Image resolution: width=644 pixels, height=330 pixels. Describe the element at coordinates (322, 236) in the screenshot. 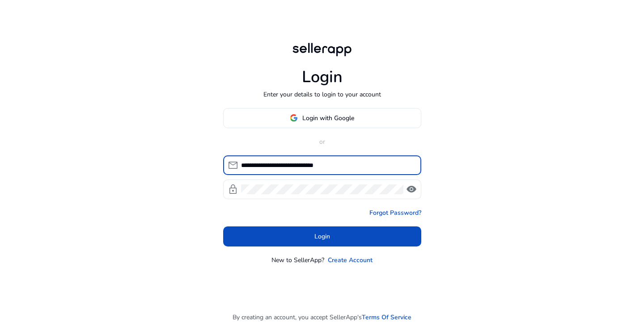

I see `button: Login` at that location.